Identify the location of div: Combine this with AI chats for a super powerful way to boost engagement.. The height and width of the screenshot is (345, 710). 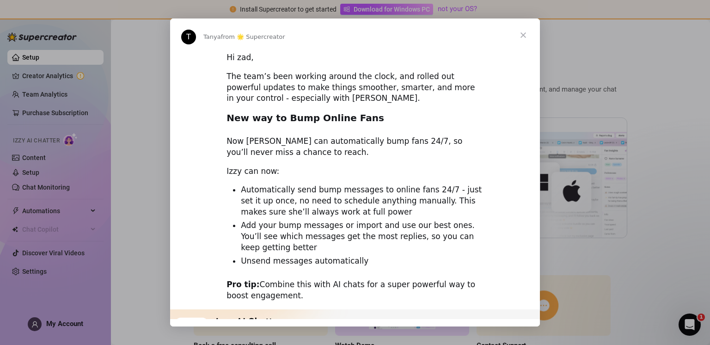
(355, 290).